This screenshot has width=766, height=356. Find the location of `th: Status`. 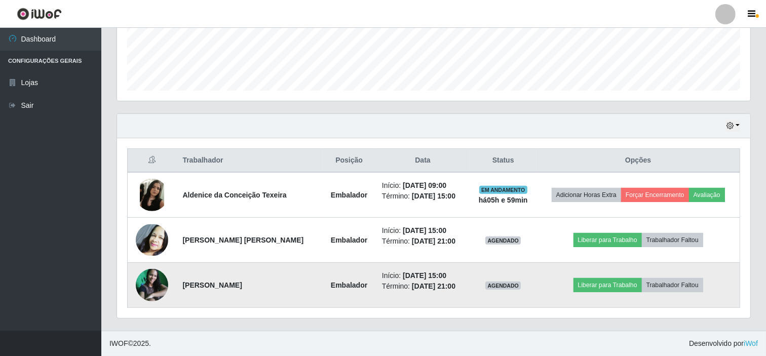

th: Status is located at coordinates (503, 161).